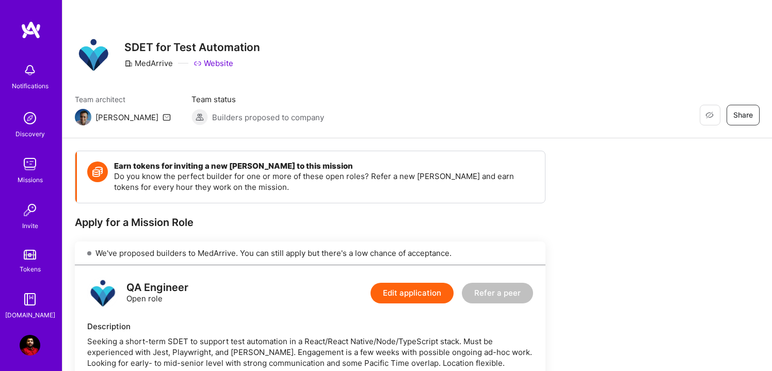 Image resolution: width=772 pixels, height=371 pixels. What do you see at coordinates (30, 164) in the screenshot?
I see `img: teamwork` at bounding box center [30, 164].